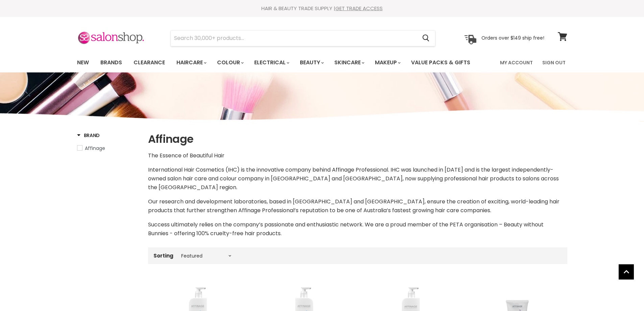 This screenshot has width=644, height=311. What do you see at coordinates (359, 8) in the screenshot?
I see `a: GET TRADE ACCESS` at bounding box center [359, 8].